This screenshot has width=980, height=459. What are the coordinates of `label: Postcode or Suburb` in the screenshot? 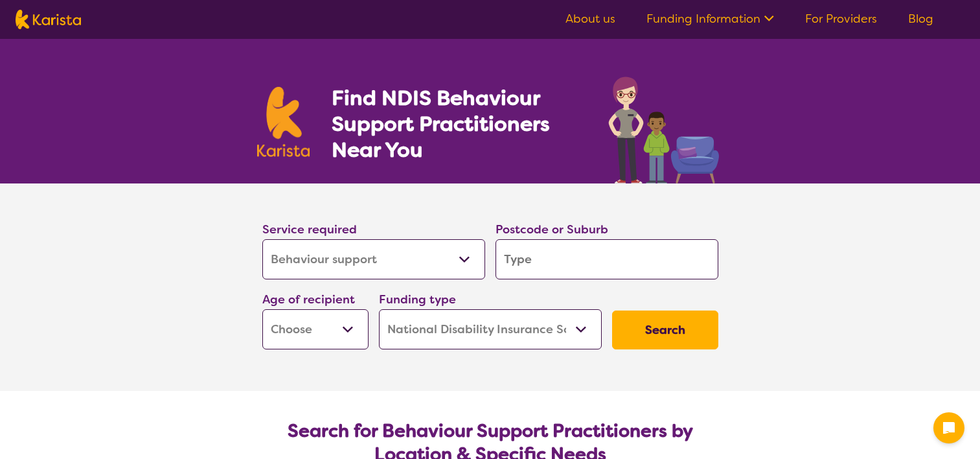 It's located at (551, 230).